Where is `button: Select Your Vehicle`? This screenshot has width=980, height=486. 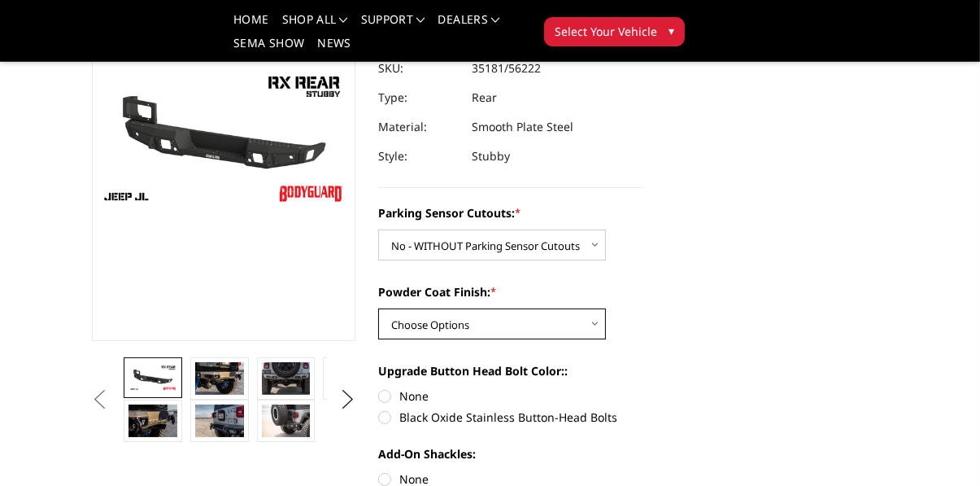
button: Select Your Vehicle is located at coordinates (614, 32).